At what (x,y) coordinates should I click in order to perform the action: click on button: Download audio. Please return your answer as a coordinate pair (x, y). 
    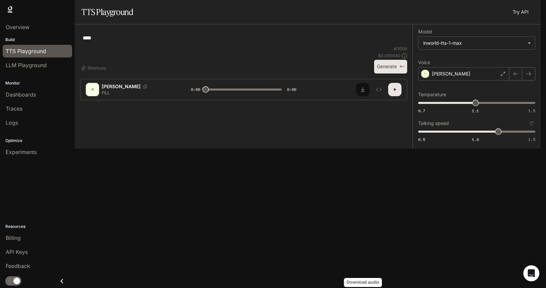
    Looking at the image, I should click on (363, 90).